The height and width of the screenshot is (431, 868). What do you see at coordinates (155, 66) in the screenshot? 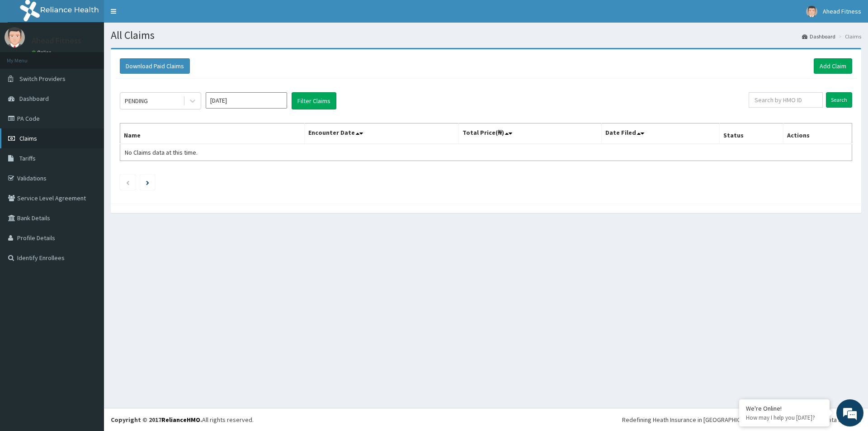
I see `button: Download Paid Claims` at bounding box center [155, 66].